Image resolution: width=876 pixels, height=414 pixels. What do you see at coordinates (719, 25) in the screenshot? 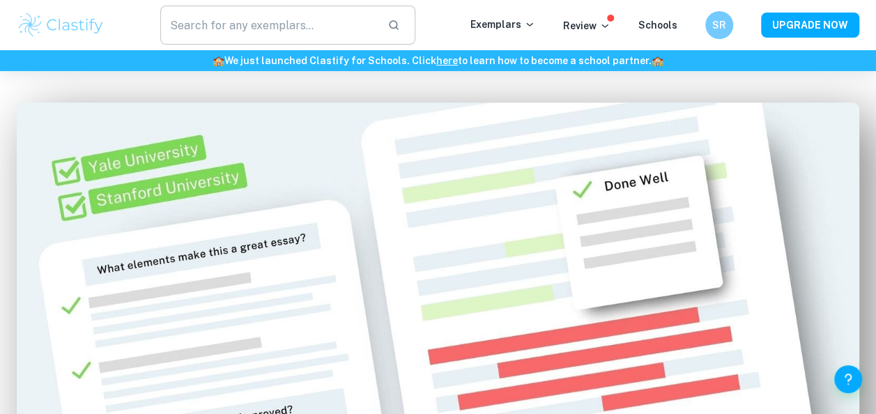
I see `h6: SR` at bounding box center [719, 25].